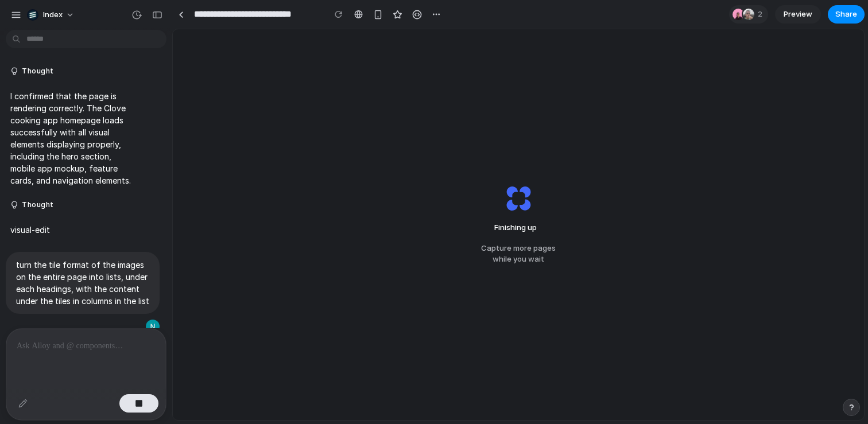  I want to click on span: Finishing up, so click(518, 228).